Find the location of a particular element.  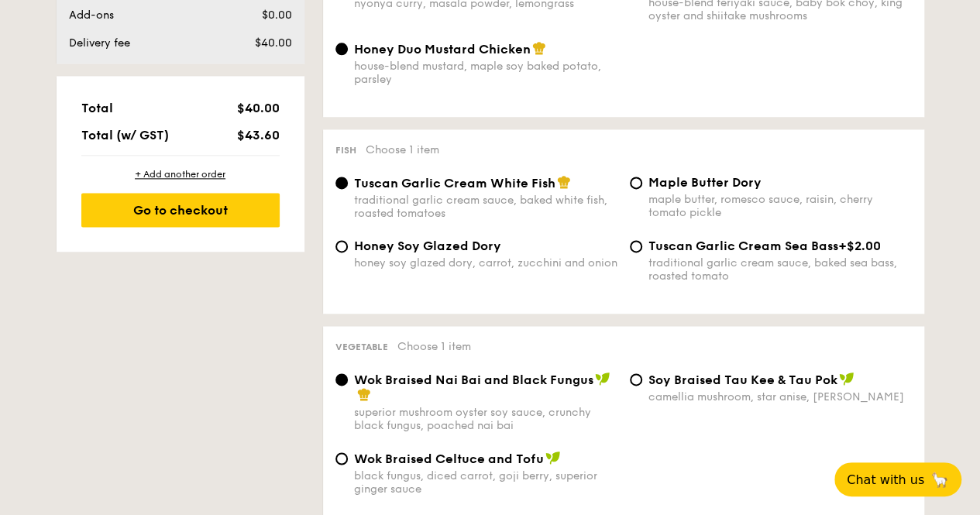

input: Wok Braised Celtuce and Tofublack fungus, diced carrot, goji berry, superior ginger sauce is located at coordinates (342, 458).